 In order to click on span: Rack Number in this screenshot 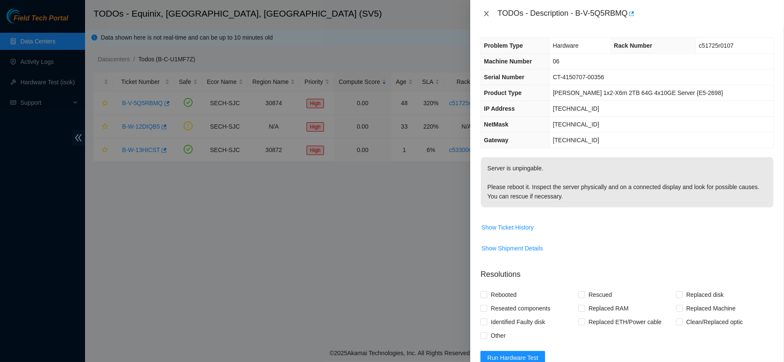, I will do `click(633, 46)`.